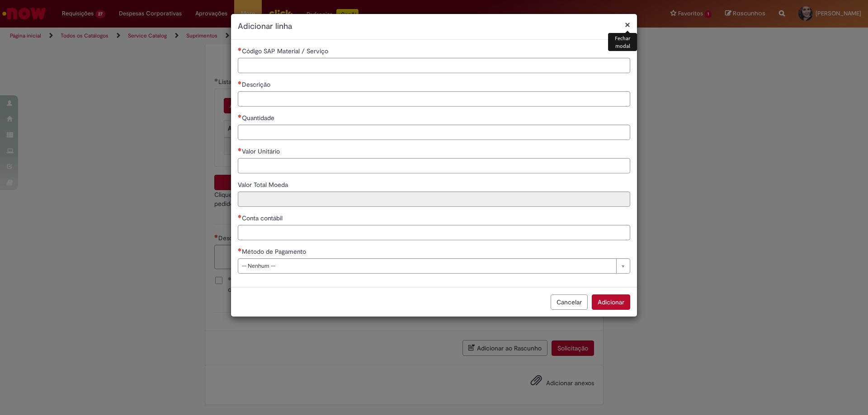 This screenshot has width=868, height=415. Describe the element at coordinates (434, 232) in the screenshot. I see `input: Conta contábil` at that location.